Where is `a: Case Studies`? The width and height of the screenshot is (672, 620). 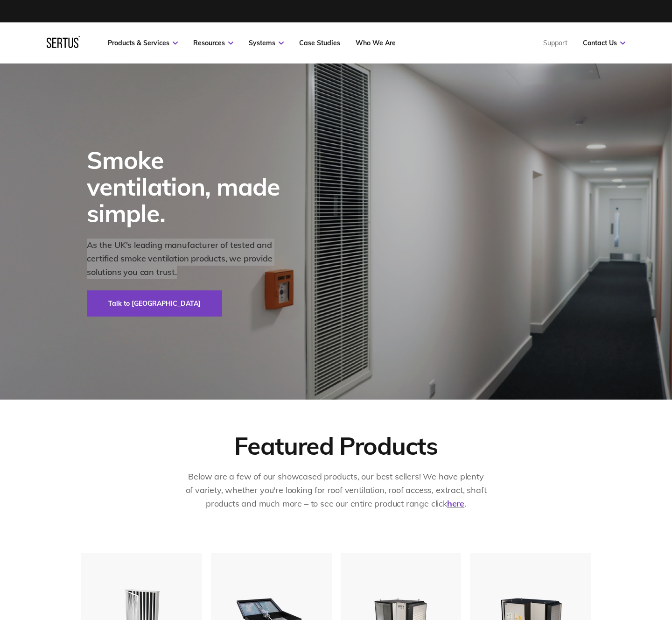 a: Case Studies is located at coordinates (319, 43).